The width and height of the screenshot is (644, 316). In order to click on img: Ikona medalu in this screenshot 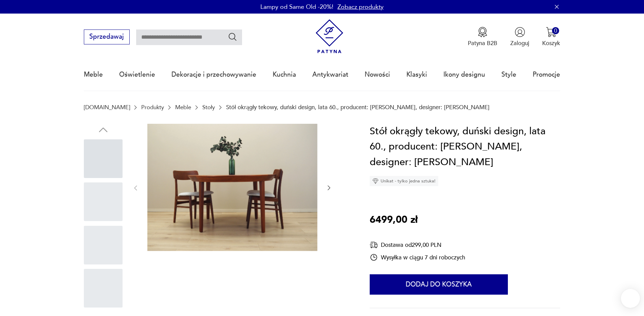, I will do `click(482, 32)`.